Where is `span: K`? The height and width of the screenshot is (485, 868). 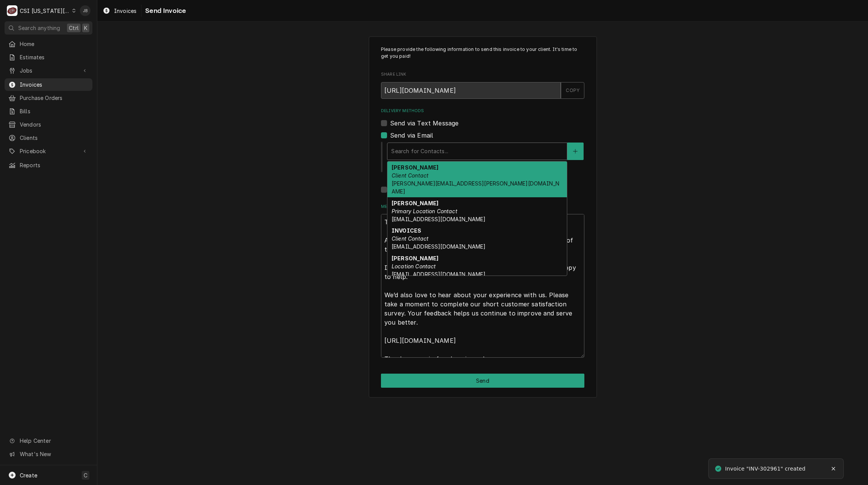
span: K is located at coordinates (85, 27).